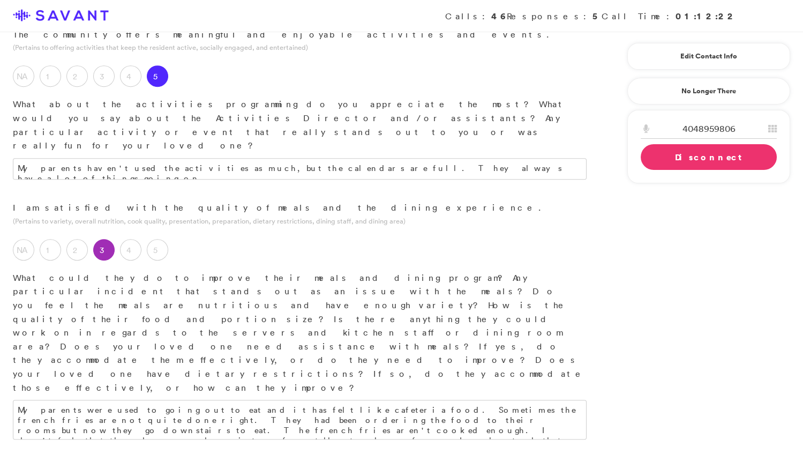 This screenshot has height=461, width=803. I want to click on a: Disconnect, so click(709, 157).